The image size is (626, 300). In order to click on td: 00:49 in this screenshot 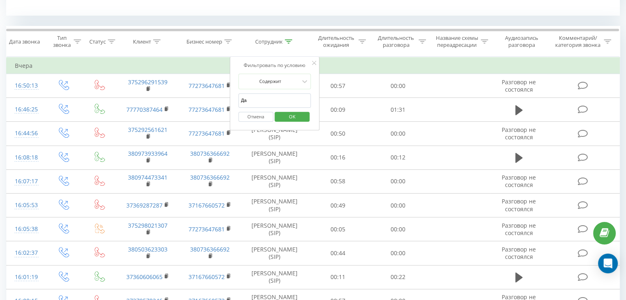, I will do `click(338, 206)`.